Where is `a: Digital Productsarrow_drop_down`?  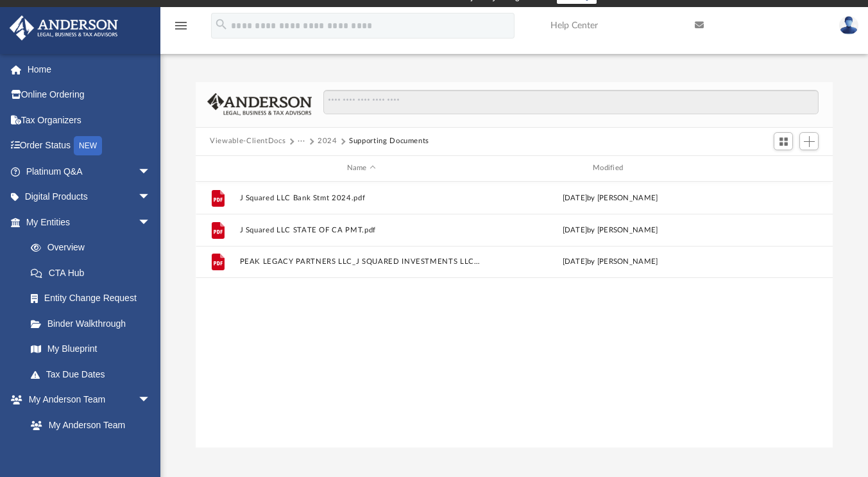 a: Digital Productsarrow_drop_down is located at coordinates (89, 197).